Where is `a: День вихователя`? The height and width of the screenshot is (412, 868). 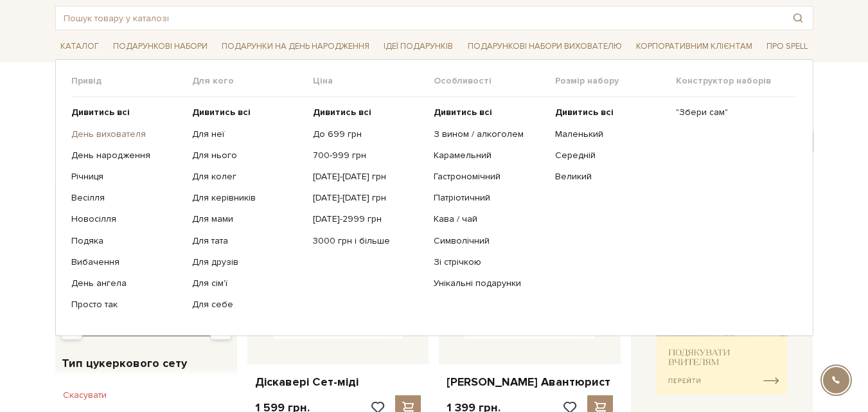
a: День вихователя is located at coordinates (126, 134).